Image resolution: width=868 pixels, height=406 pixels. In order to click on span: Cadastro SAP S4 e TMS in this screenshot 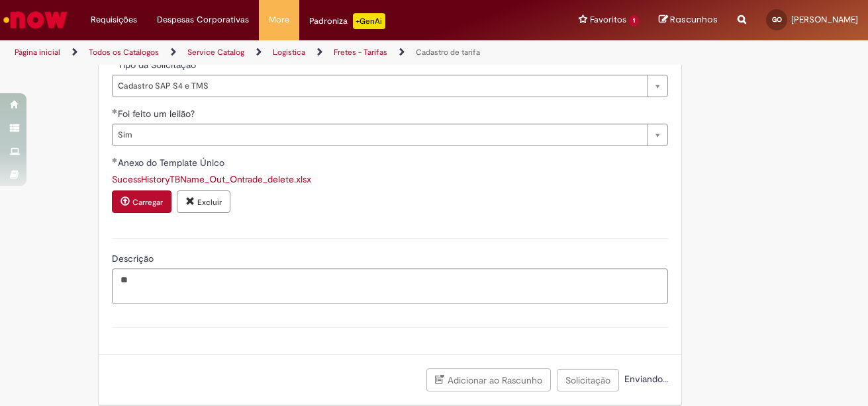, I will do `click(380, 86)`.